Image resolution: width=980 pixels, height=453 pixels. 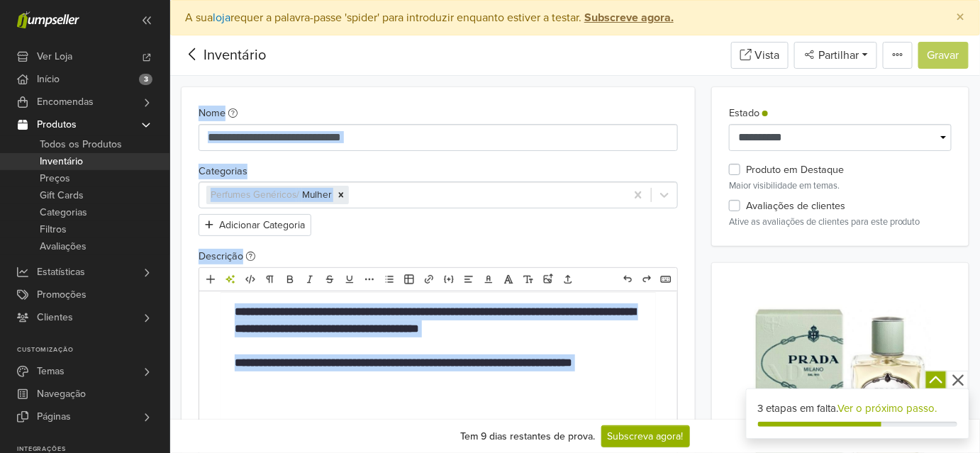 What do you see at coordinates (54, 417) in the screenshot?
I see `span: Páginas` at bounding box center [54, 417].